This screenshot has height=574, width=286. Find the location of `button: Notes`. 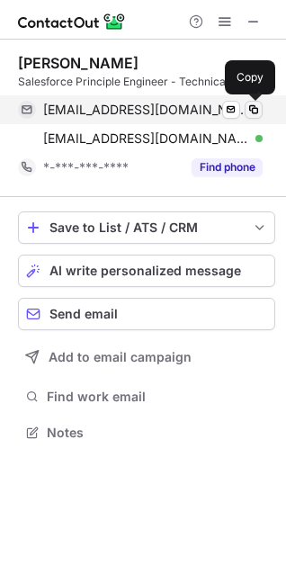

button: Notes is located at coordinates (147, 433).